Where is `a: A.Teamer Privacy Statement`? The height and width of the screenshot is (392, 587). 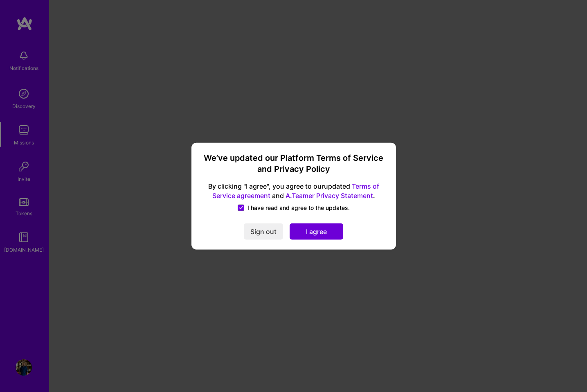 a: A.Teamer Privacy Statement is located at coordinates (329, 195).